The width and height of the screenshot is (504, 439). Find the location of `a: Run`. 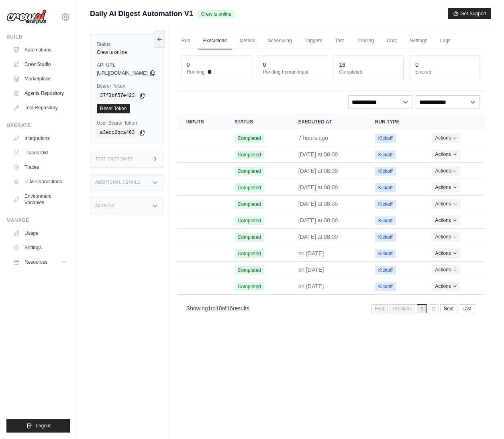

a: Run is located at coordinates (186, 41).